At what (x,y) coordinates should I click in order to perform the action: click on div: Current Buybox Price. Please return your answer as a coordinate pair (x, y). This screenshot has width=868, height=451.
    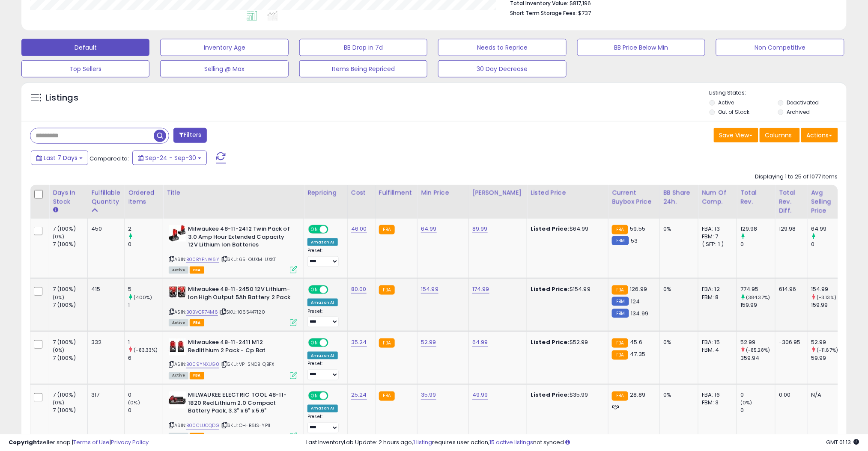
    Looking at the image, I should click on (634, 197).